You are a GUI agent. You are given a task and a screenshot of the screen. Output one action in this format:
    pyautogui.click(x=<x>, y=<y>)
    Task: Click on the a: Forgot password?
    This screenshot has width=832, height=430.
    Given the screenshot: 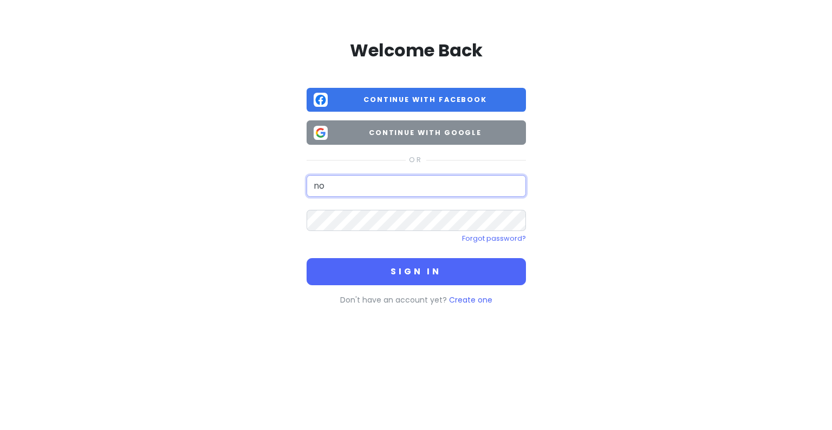 What is the action you would take?
    pyautogui.click(x=494, y=238)
    